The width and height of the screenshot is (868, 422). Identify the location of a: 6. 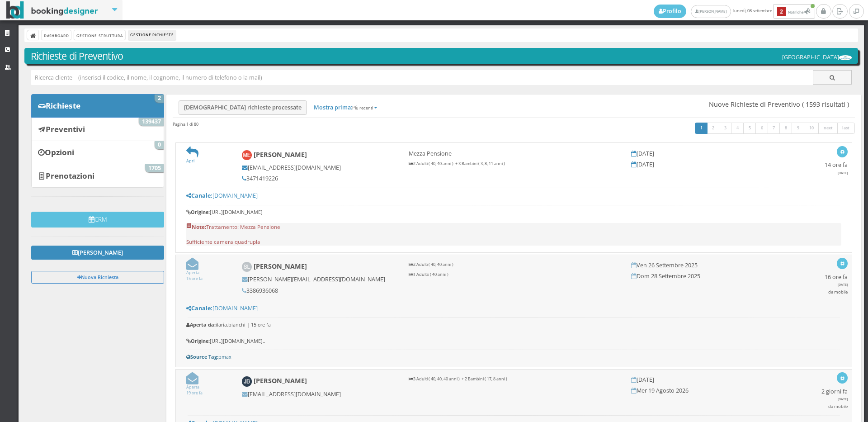
(762, 128).